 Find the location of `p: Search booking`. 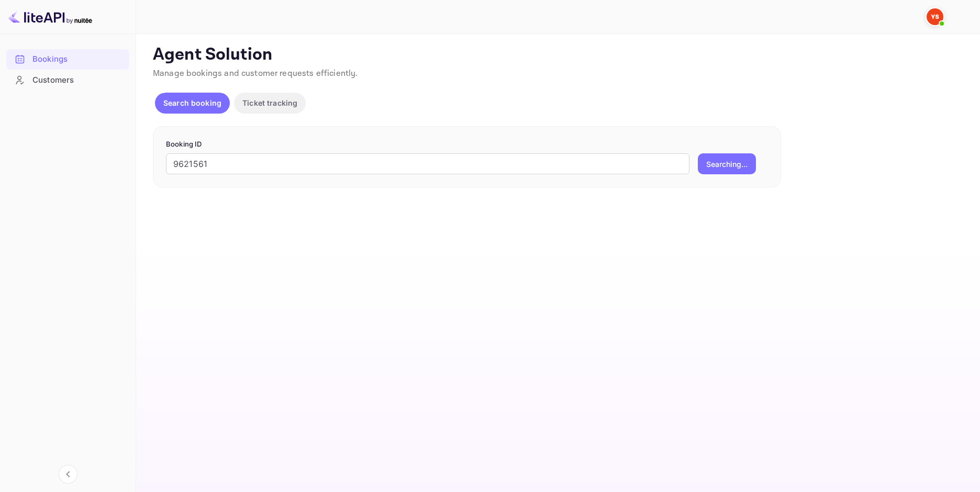

p: Search booking is located at coordinates (193, 103).